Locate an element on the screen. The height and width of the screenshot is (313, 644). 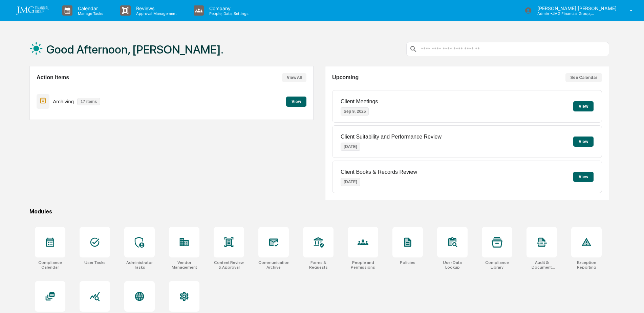
button: View All is located at coordinates (294, 77).